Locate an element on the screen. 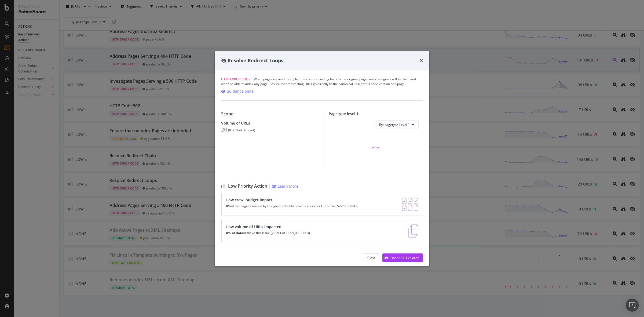 Image resolution: width=644 pixels, height=317 pixels. div: Low crawl budget impact is located at coordinates (292, 200).